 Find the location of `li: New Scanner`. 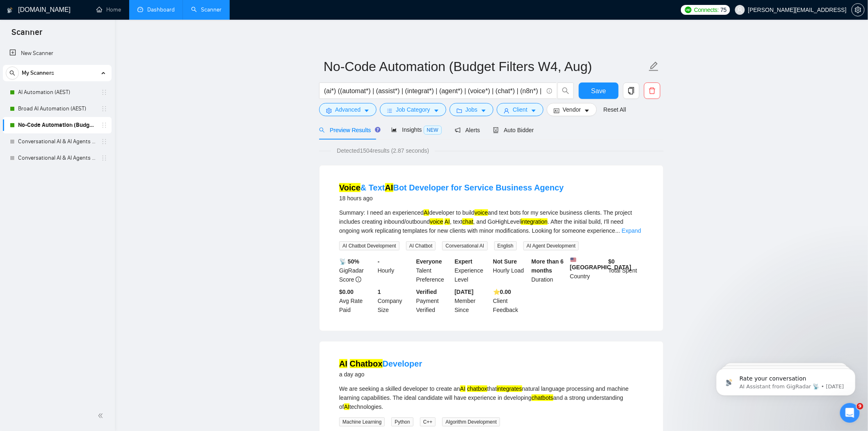

li: New Scanner is located at coordinates (57, 53).